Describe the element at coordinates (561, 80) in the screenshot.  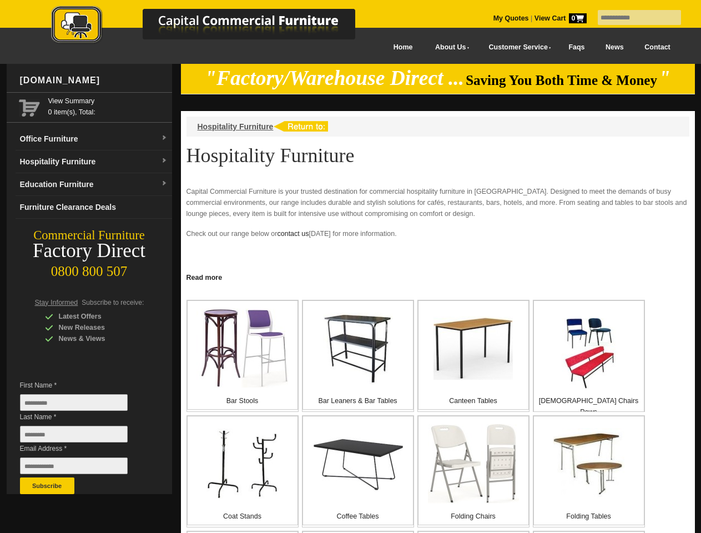
I see `span: Saving You Both Time & Money` at that location.